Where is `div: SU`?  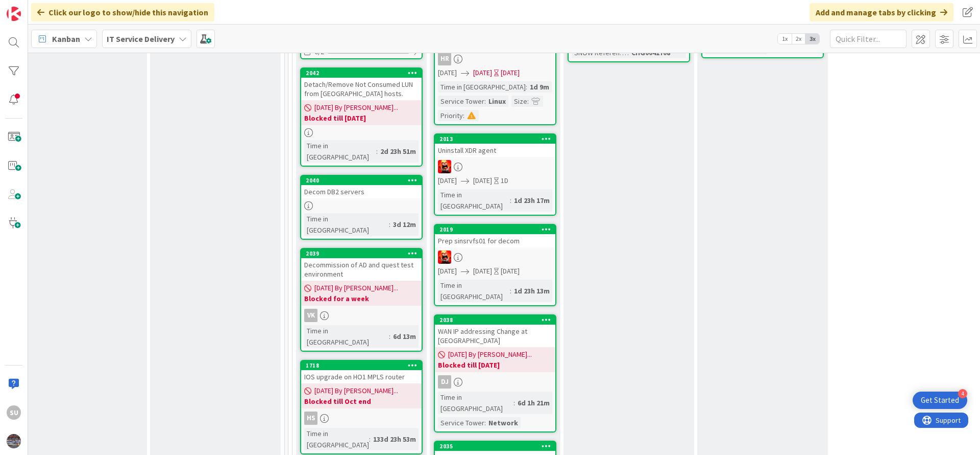
div: SU is located at coordinates (14, 412).